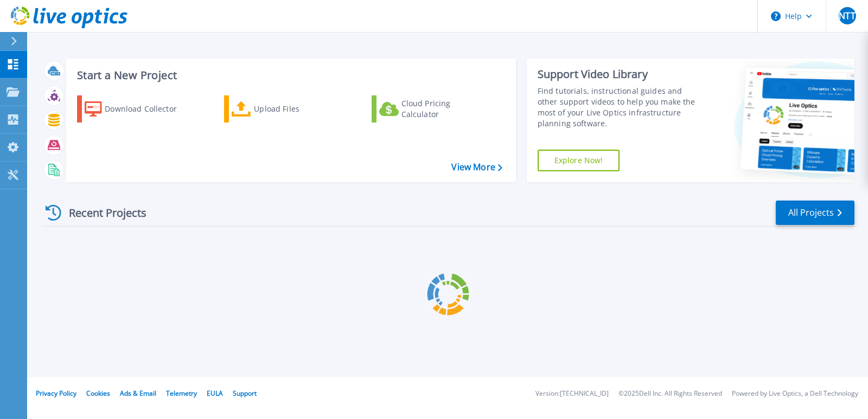 The width and height of the screenshot is (868, 419). I want to click on a: Telemetry, so click(181, 393).